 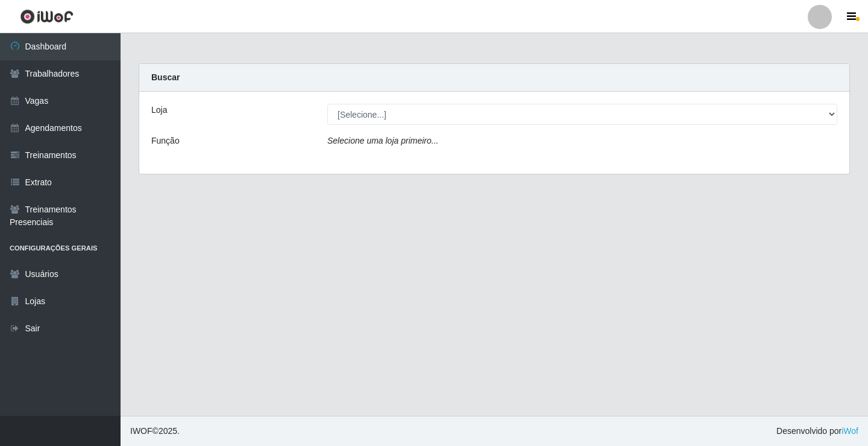 What do you see at coordinates (850, 431) in the screenshot?
I see `a: iWof` at bounding box center [850, 431].